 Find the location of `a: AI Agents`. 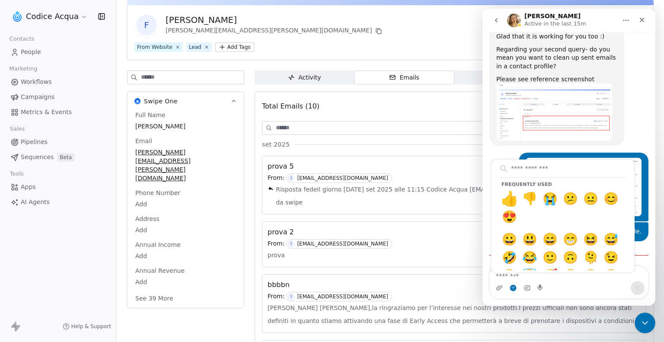

a: AI Agents is located at coordinates (58, 202).